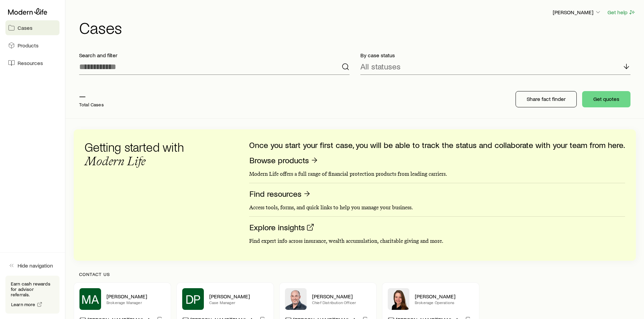 The image size is (644, 319). I want to click on span: Products, so click(28, 46).